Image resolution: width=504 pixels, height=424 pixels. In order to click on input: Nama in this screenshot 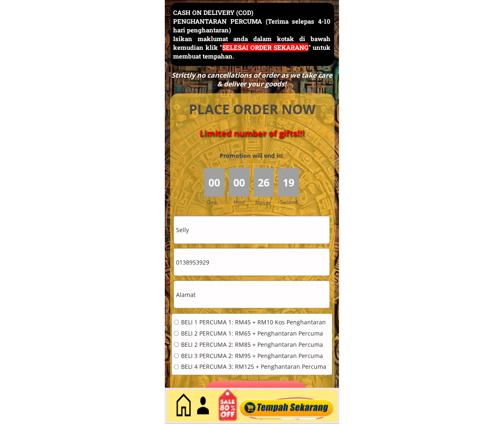, I will do `click(252, 229)`.